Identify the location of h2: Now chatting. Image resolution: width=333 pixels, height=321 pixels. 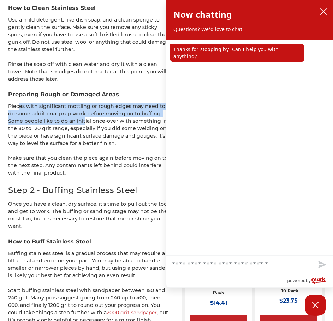
(202, 14).